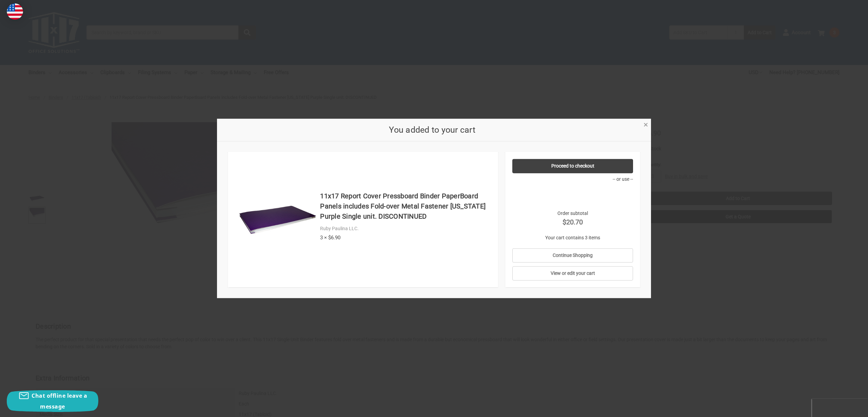  Describe the element at coordinates (572, 222) in the screenshot. I see `strong: $20.70` at that location.